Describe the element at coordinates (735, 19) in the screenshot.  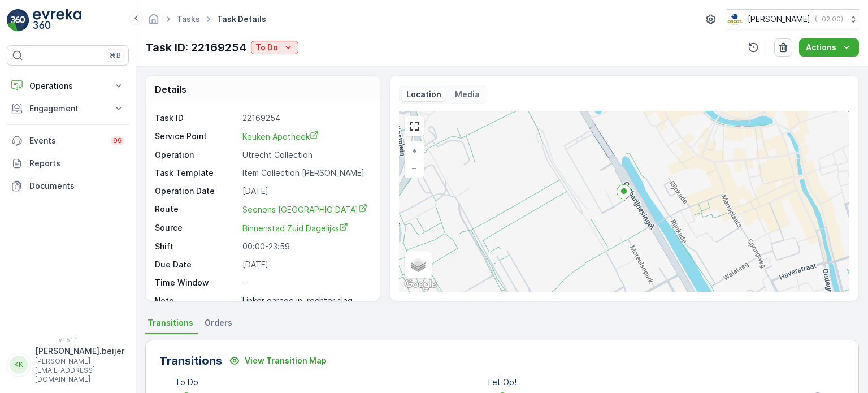
I see `img: basis-logo_rgb2x.png` at that location.